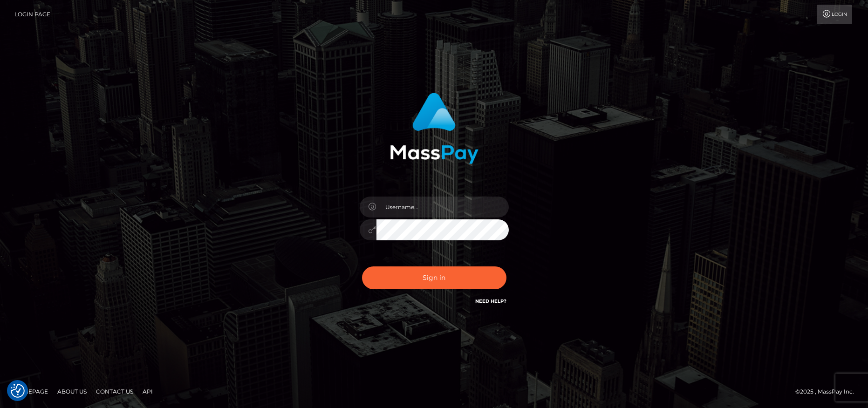 This screenshot has height=408, width=868. What do you see at coordinates (828, 391) in the screenshot?
I see `div: © 2025 , MassPay Inc.` at bounding box center [828, 391].